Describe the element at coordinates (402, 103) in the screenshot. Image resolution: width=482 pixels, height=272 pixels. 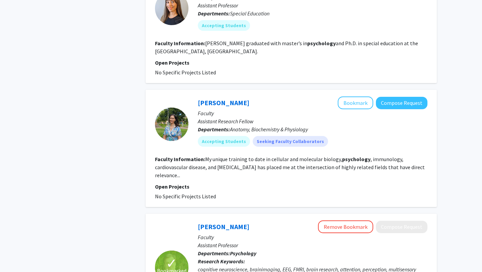
I see `button: Compose Request to Catherine Walsh` at that location.